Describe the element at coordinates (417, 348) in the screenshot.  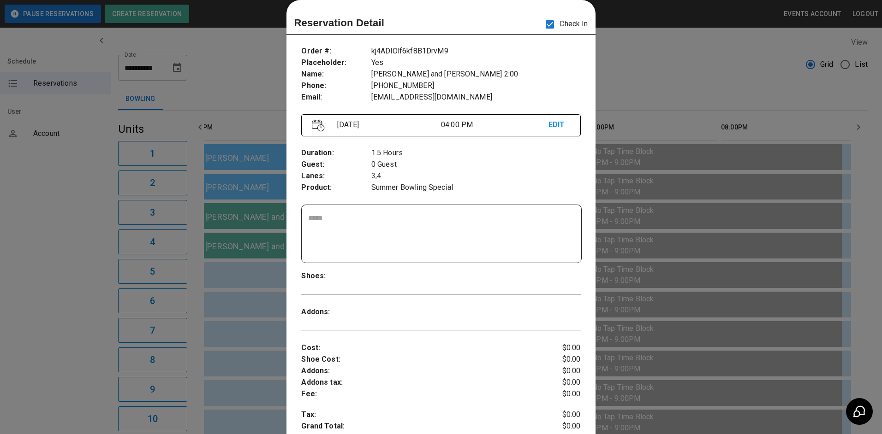
I see `p: Cost :` at that location.